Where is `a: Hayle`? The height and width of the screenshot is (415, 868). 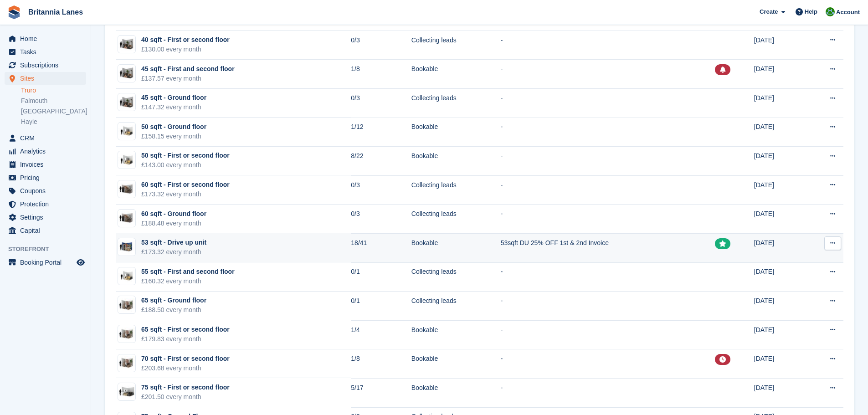
a: Hayle is located at coordinates (53, 122).